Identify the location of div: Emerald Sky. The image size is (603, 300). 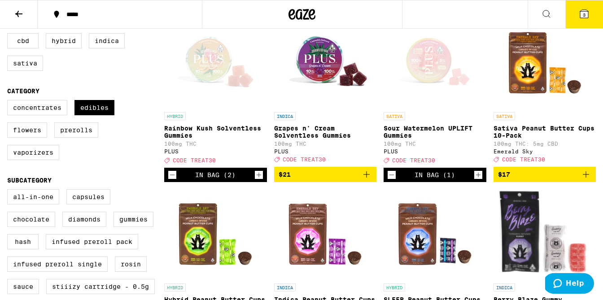
(545, 151).